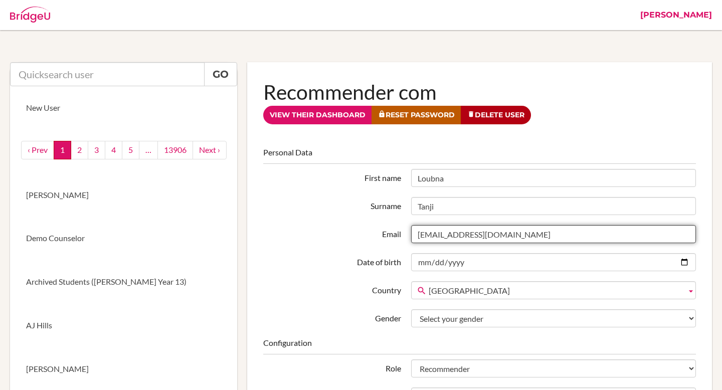 This screenshot has height=390, width=722. What do you see at coordinates (210, 150) in the screenshot?
I see `a: next` at bounding box center [210, 150].